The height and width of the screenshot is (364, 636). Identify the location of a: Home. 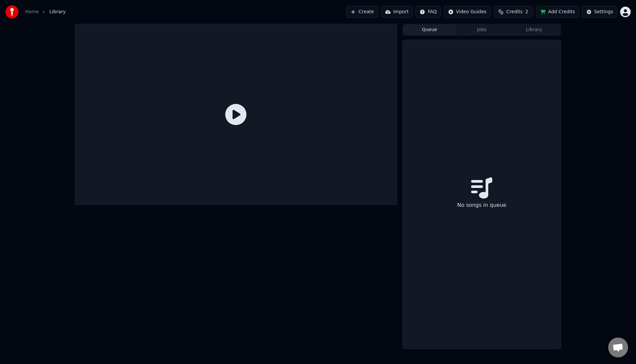
(32, 12).